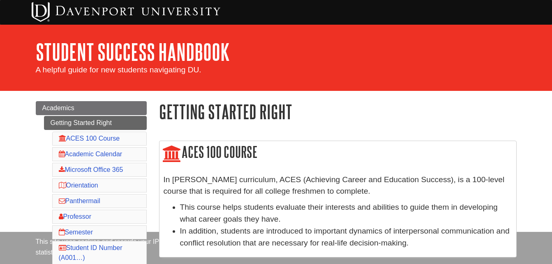 The height and width of the screenshot is (264, 552). Describe the element at coordinates (133, 52) in the screenshot. I see `a: Student Success Handbook` at that location.